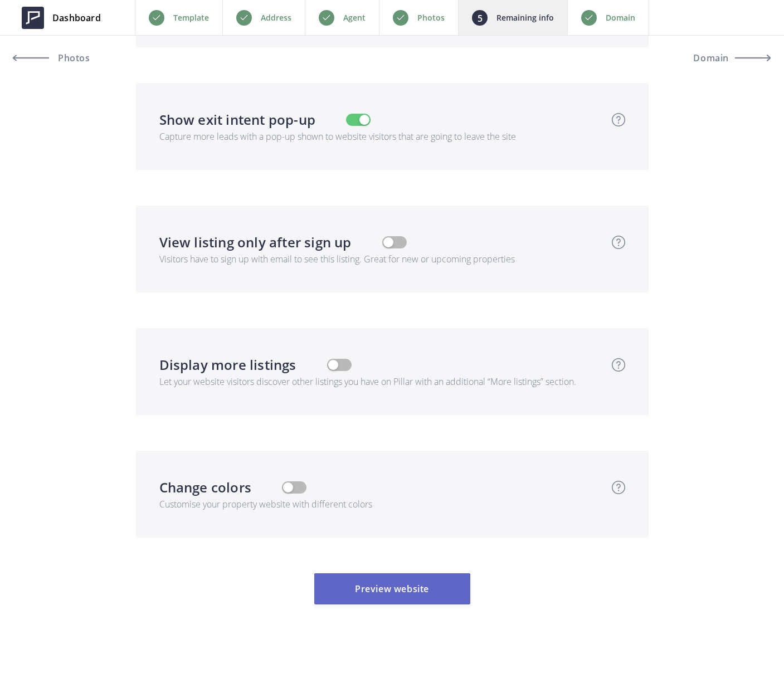 The height and width of the screenshot is (688, 784). Describe the element at coordinates (61, 18) in the screenshot. I see `a: Dashboard` at that location.